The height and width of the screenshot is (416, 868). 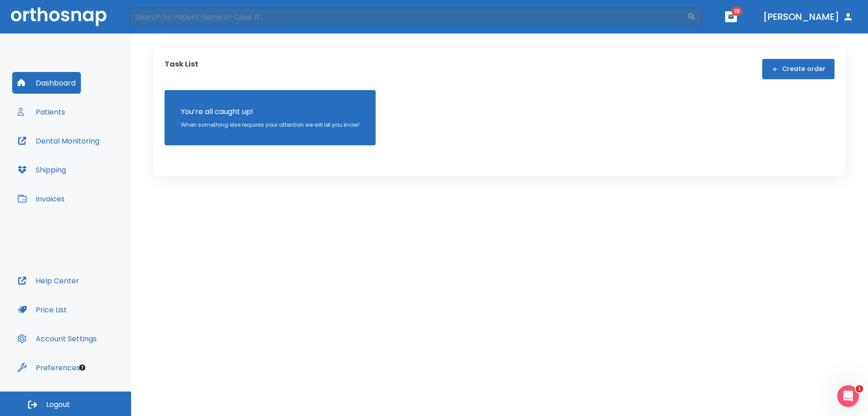 I want to click on button: Dental Monitoring, so click(x=59, y=141).